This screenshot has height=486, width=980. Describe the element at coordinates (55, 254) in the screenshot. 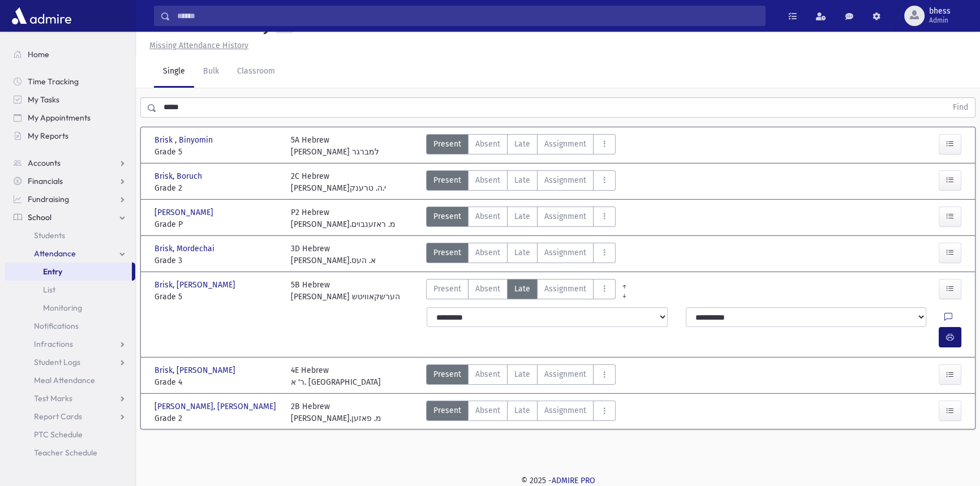

I see `span: Attendance` at that location.